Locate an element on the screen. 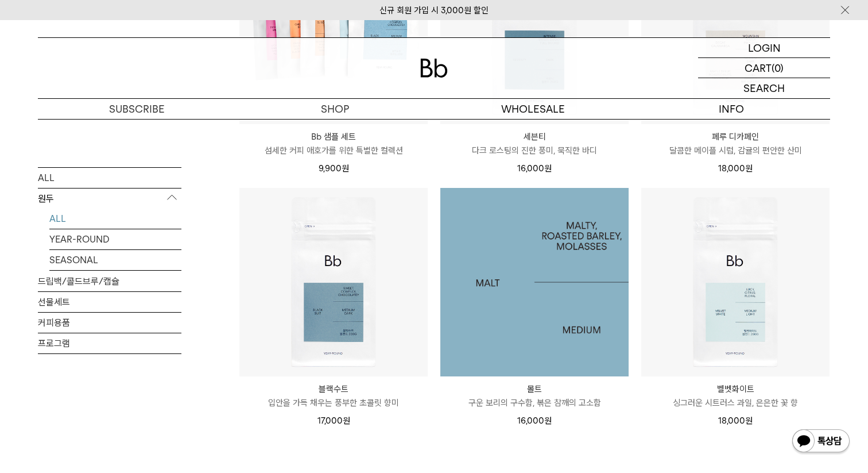  p: 달콤한 메이플 시럽, 감귤의 편안한 산미 is located at coordinates (735, 151).